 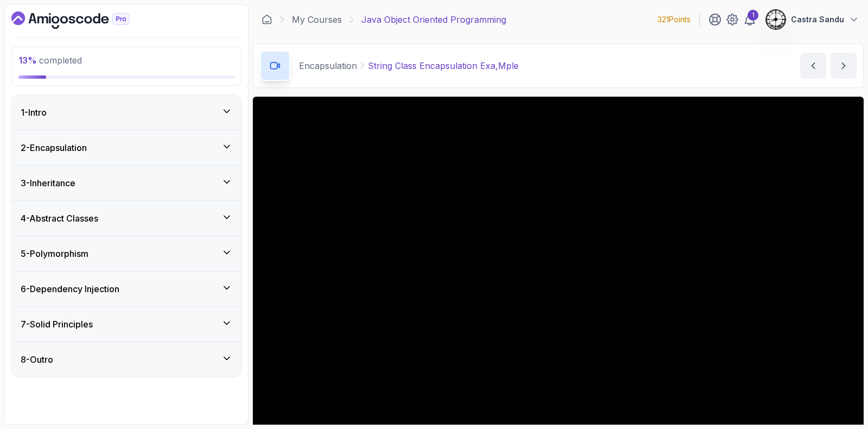 What do you see at coordinates (127, 218) in the screenshot?
I see `button: 4-Abstract Classes` at bounding box center [127, 218].